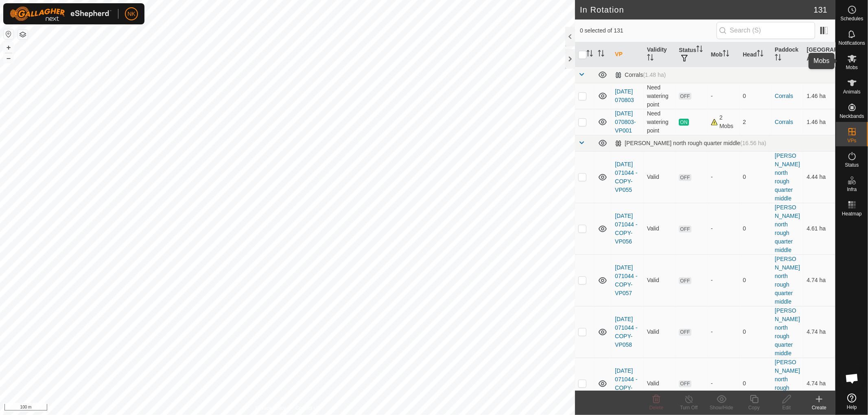  What do you see at coordinates (654, 75) in the screenshot?
I see `span: (1.48 ha)` at bounding box center [654, 75].